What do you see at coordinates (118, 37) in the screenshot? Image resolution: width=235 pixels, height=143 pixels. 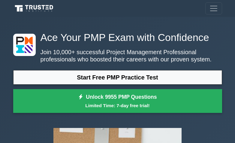 I see `h1: Ace Your PMP Exam with Confidence` at bounding box center [118, 37].